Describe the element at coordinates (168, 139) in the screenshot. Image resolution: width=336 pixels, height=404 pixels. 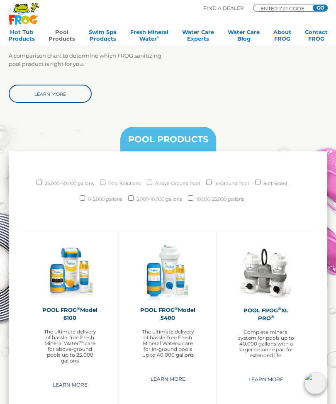
I see `h3: POOL PRODUCTS` at that location.